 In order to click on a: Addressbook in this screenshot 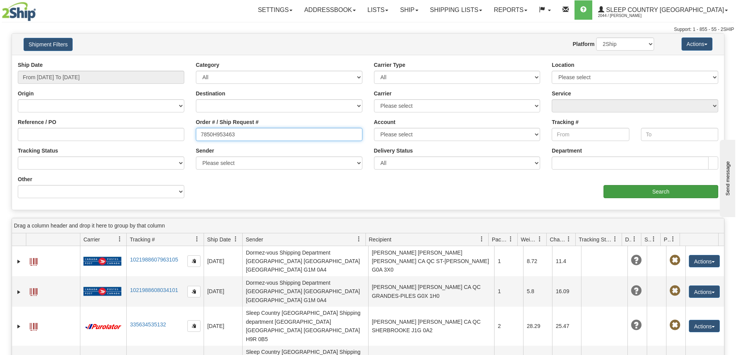, I will do `click(330, 10)`.